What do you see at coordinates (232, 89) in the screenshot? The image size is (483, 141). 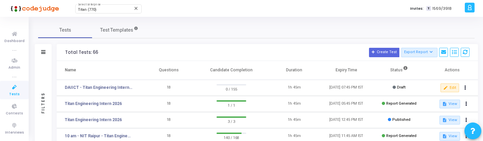 I see `span: 0 / 155` at bounding box center [232, 89].